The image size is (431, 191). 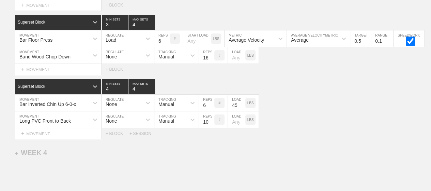 What do you see at coordinates (31, 152) in the screenshot?
I see `div: WEEK 4` at bounding box center [31, 152].